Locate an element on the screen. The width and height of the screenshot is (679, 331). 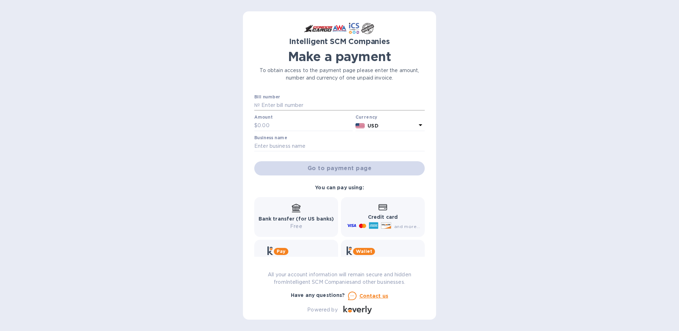
input: Enter business name is located at coordinates (339, 146).